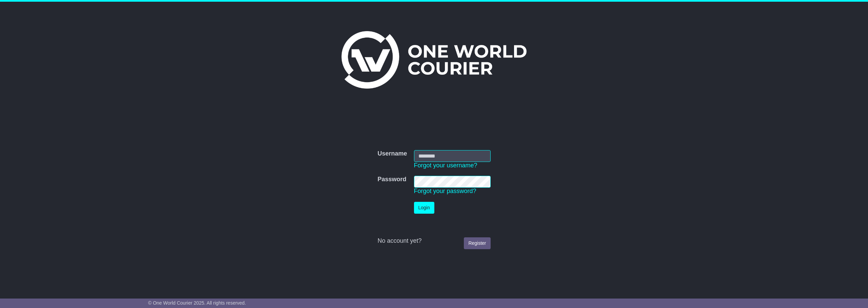 Image resolution: width=868 pixels, height=308 pixels. I want to click on button: Login, so click(424, 208).